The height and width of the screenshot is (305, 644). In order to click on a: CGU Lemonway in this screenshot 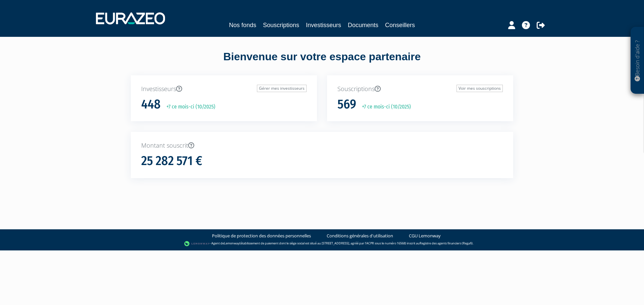, I will do `click(424, 236)`.